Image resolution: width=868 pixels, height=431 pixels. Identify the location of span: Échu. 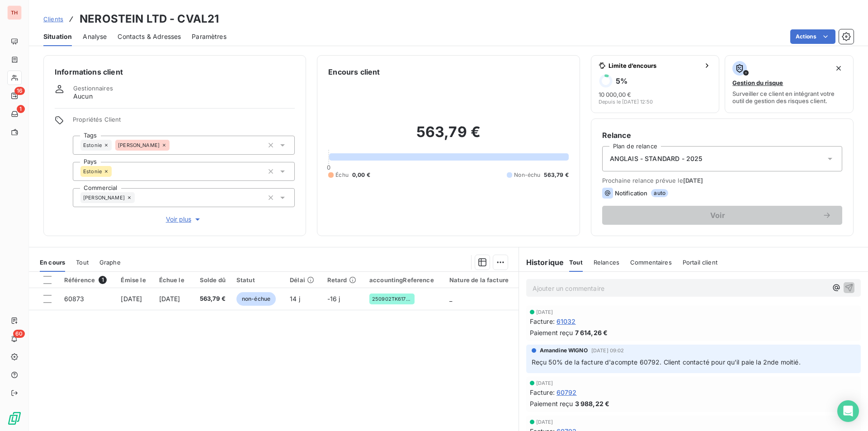
(342, 175).